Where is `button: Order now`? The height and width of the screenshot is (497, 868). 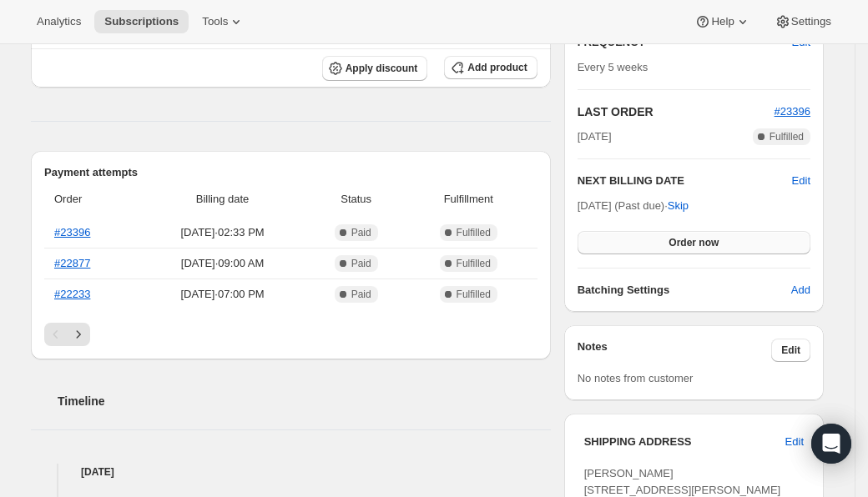 button: Order now is located at coordinates (693, 243).